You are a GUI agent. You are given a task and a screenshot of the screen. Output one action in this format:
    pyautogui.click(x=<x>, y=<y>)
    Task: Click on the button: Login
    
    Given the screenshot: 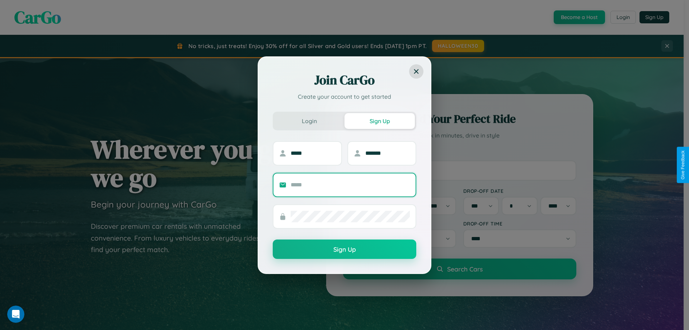 What is the action you would take?
    pyautogui.click(x=309, y=121)
    